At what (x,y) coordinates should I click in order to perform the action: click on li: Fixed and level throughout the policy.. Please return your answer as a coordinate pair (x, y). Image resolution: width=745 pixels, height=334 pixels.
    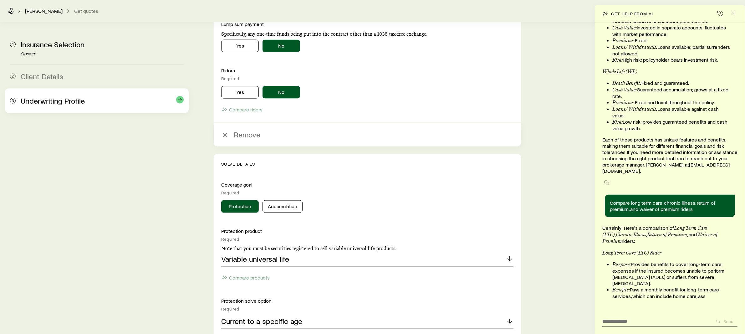
    Looking at the image, I should click on (671, 102).